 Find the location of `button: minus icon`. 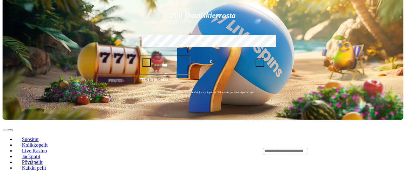

button: minus icon is located at coordinates (146, 63).